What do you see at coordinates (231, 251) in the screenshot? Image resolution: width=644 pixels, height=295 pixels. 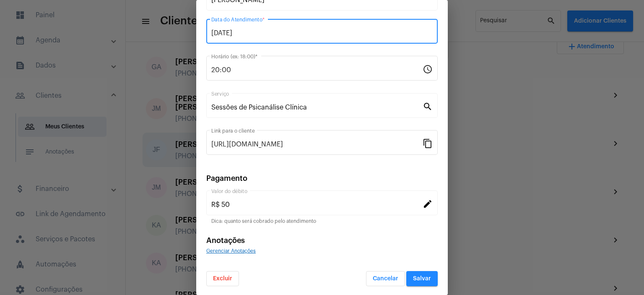 I see `span: Gerenciar Anotações` at bounding box center [231, 251].